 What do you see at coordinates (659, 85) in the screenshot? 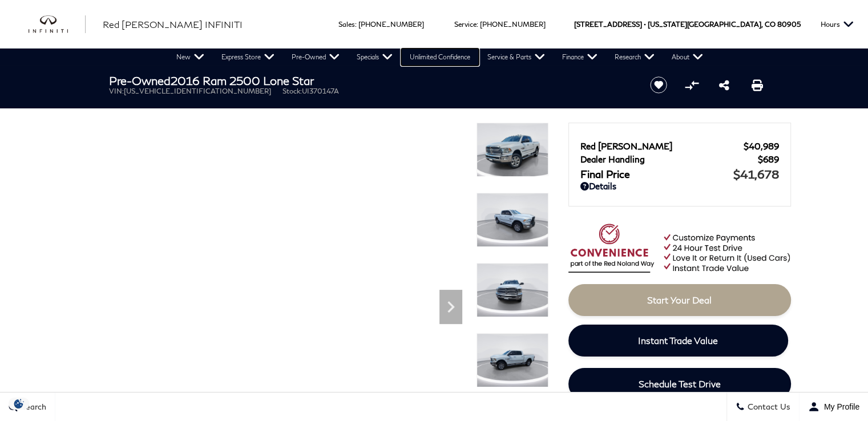
I see `button: Save vehicle` at bounding box center [659, 85].